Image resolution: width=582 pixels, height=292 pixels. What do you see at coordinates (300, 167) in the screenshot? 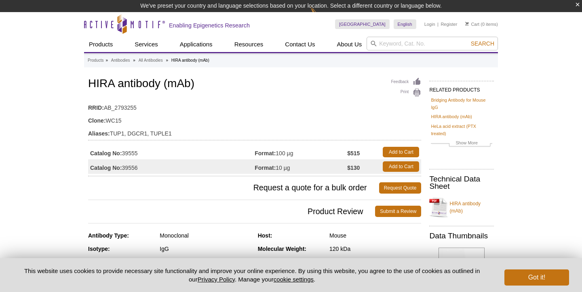
I see `td: 10 µg` at bounding box center [300, 167].